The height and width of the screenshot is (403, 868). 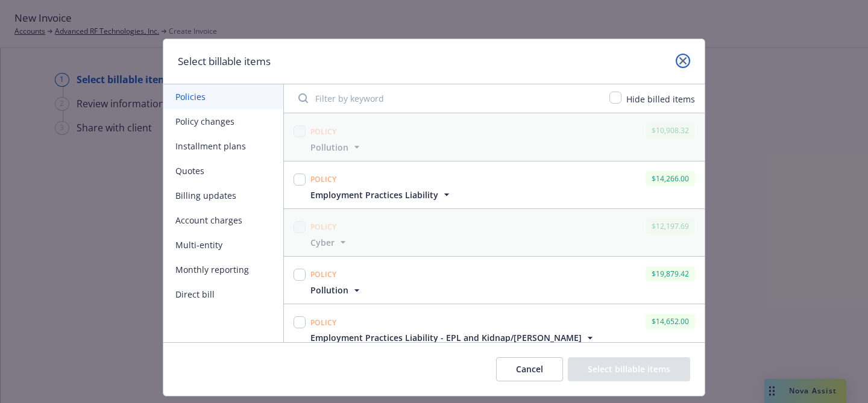 I want to click on button: Cancel, so click(x=529, y=369).